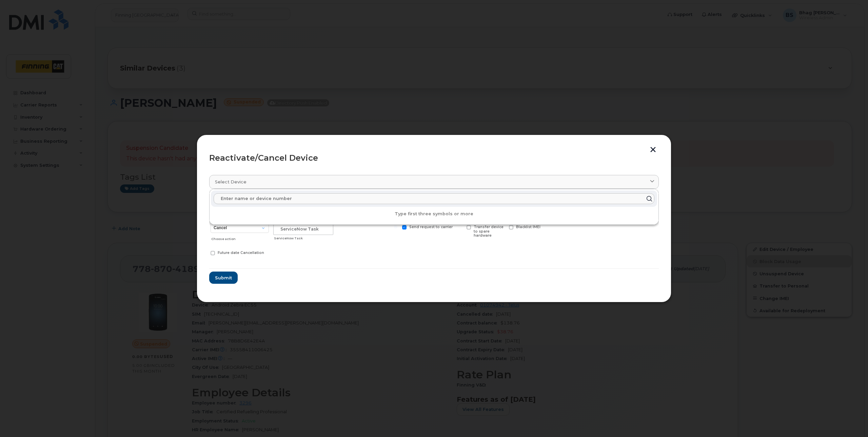 The image size is (868, 437). What do you see at coordinates (434, 182) in the screenshot?
I see `a: Select device` at bounding box center [434, 182].